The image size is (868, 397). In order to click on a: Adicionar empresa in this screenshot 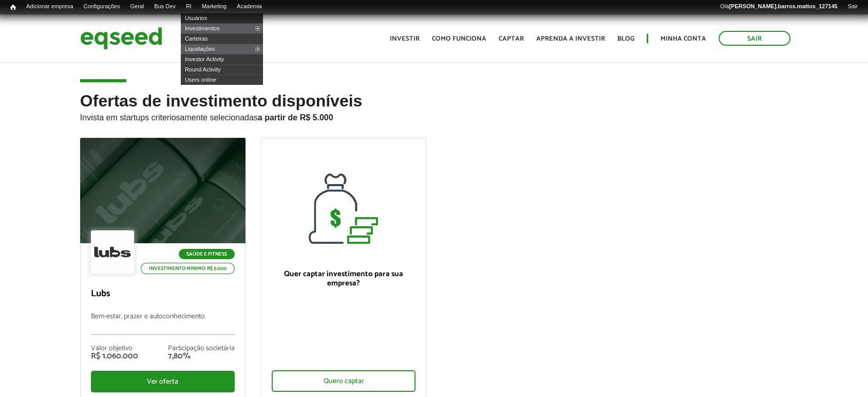, I will do `click(50, 7)`.